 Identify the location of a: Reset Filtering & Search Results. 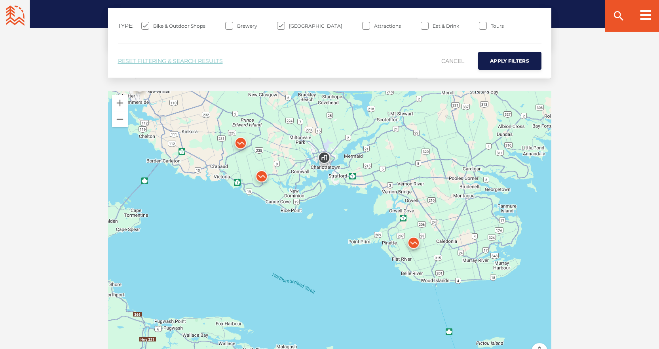
(170, 61).